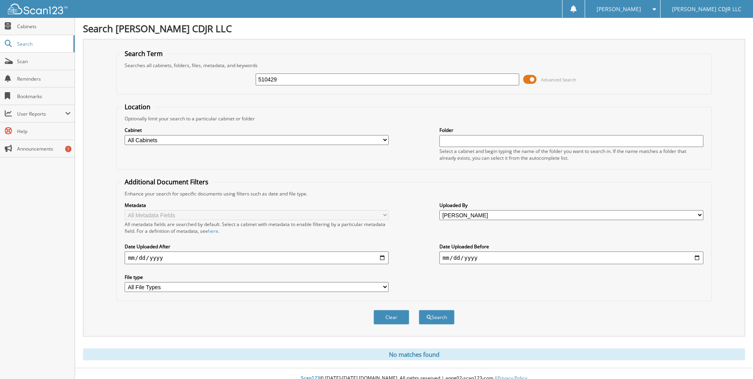 The image size is (753, 379). What do you see at coordinates (43, 44) in the screenshot?
I see `span: Search` at bounding box center [43, 44].